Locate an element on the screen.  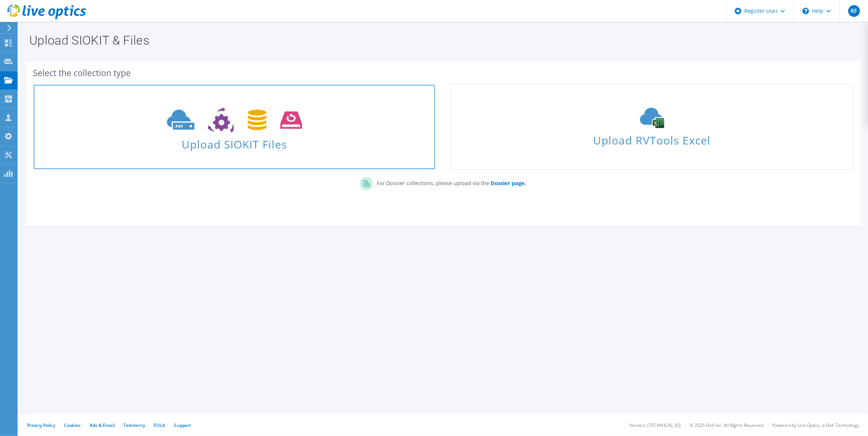
a: Upload SIOKIT Files is located at coordinates (234, 127).